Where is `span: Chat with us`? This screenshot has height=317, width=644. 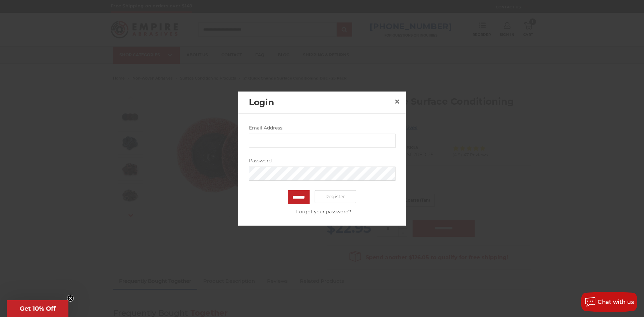
span: Chat with us is located at coordinates (616, 301).